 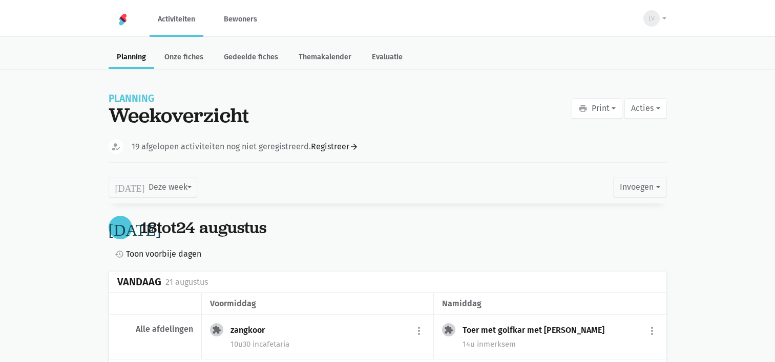 I want to click on a: Gedeelde fiches, so click(x=251, y=58).